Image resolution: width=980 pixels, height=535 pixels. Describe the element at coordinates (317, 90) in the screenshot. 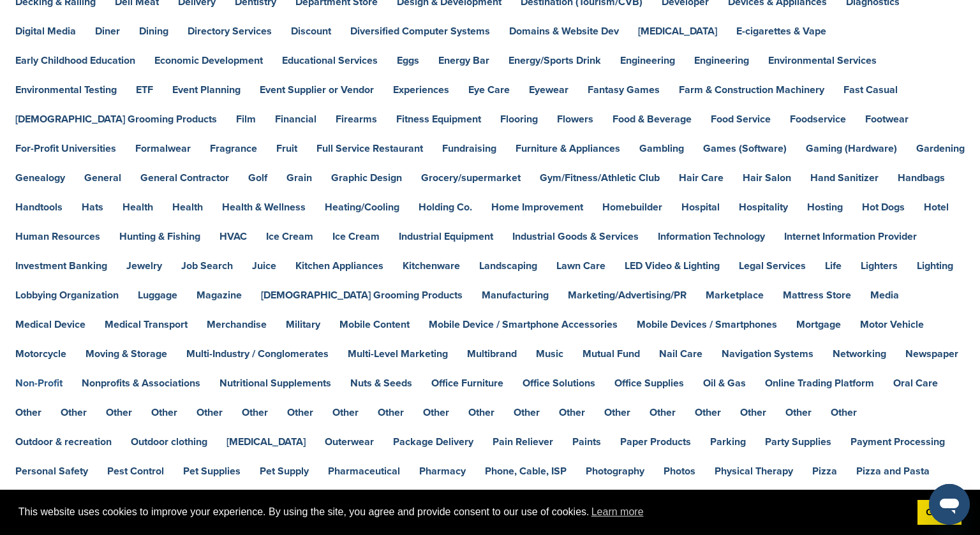

I see `a: Event Supplier or Vendor` at that location.